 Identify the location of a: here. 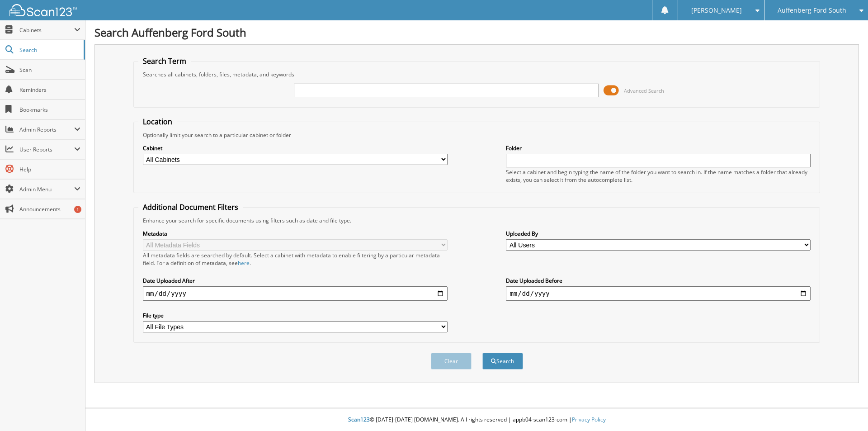
(244, 263).